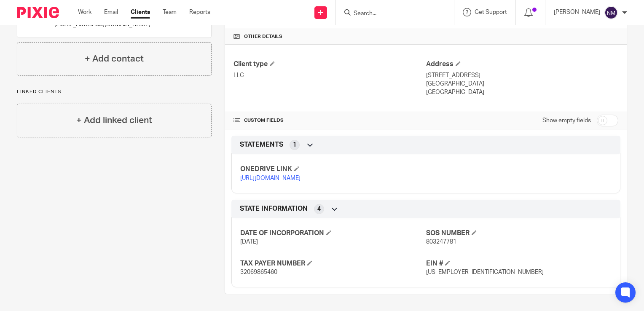 The height and width of the screenshot is (311, 644). Describe the element at coordinates (111, 12) in the screenshot. I see `a: Email` at that location.